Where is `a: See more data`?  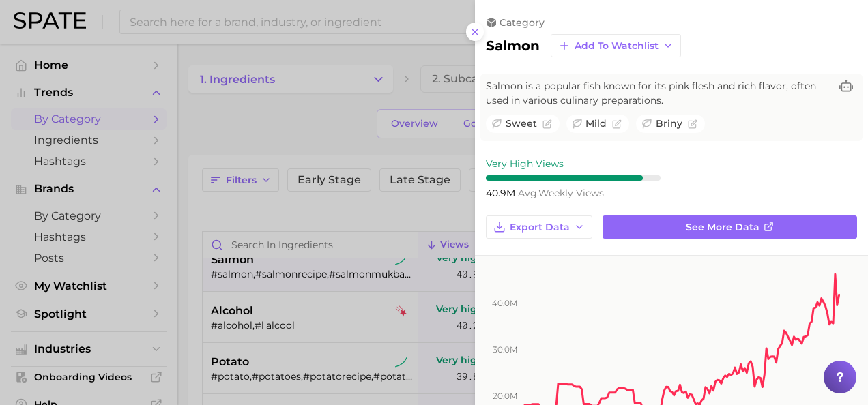 a: See more data is located at coordinates (730, 227).